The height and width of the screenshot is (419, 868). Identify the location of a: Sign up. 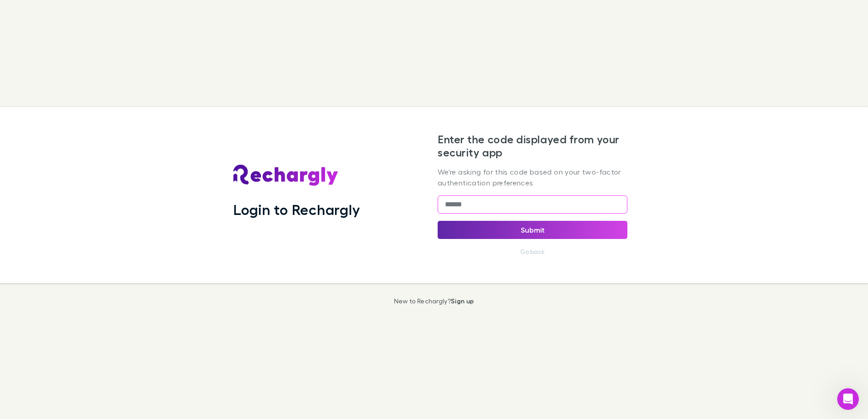
(462, 301).